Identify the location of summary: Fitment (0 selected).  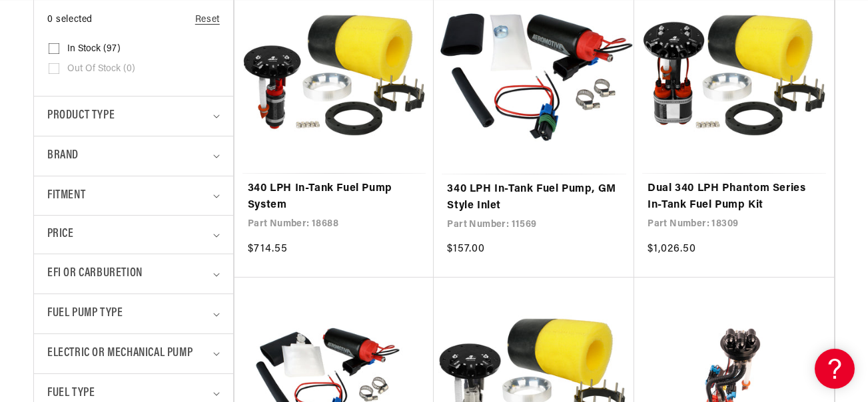
(133, 196).